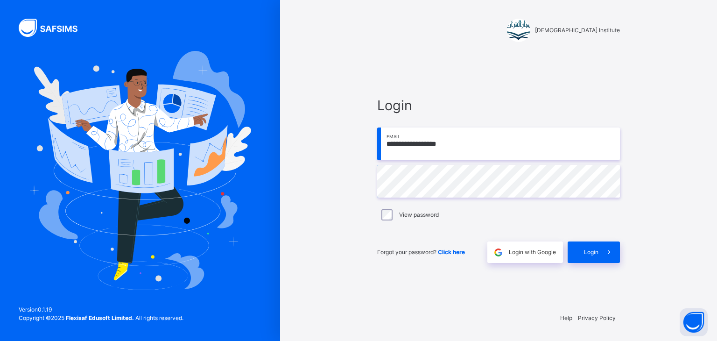 The image size is (717, 341). What do you see at coordinates (693, 322) in the screenshot?
I see `button: Open asap` at bounding box center [693, 322].